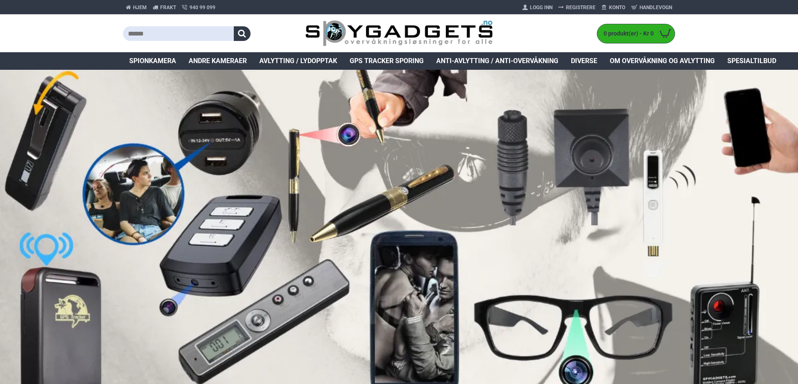 The image size is (798, 384). Describe the element at coordinates (751, 61) in the screenshot. I see `span: Spesialtilbud` at that location.